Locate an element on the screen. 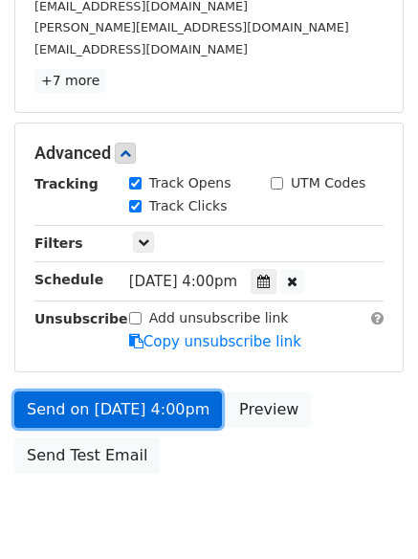 This screenshot has height=559, width=418. strong: Tracking is located at coordinates (66, 184).